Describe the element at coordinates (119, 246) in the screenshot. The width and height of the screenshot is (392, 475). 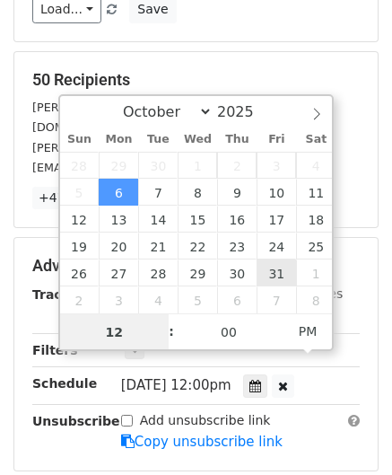
I see `span: October 20, 2025` at that location.